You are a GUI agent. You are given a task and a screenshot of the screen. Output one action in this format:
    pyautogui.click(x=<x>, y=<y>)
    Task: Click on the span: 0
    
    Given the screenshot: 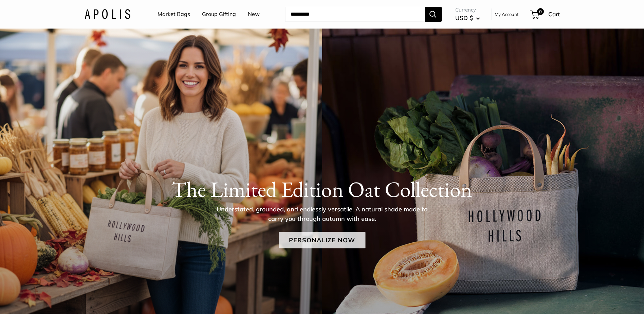 What is the action you would take?
    pyautogui.click(x=540, y=12)
    